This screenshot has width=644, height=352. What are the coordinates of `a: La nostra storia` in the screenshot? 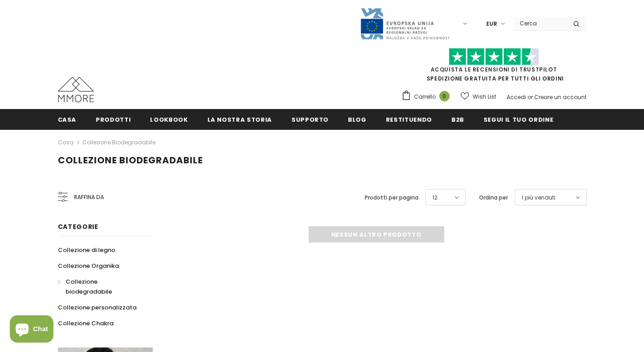 It's located at (240, 119).